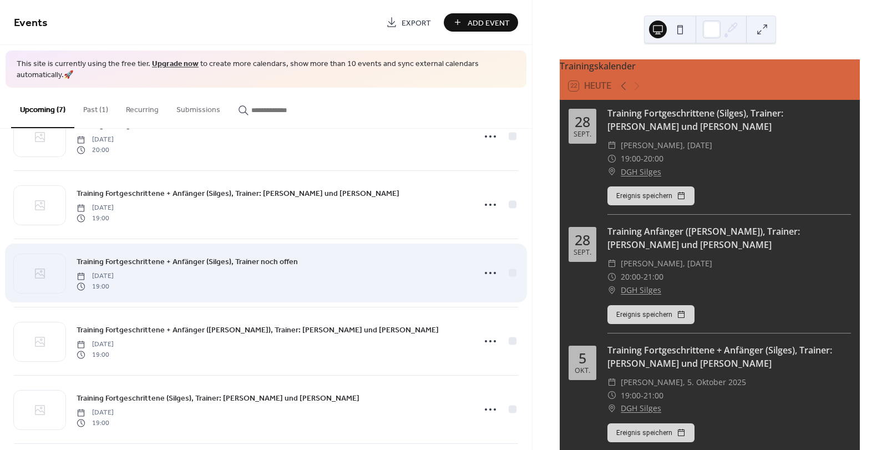 The image size is (887, 450). I want to click on a: Upgrade now, so click(175, 64).